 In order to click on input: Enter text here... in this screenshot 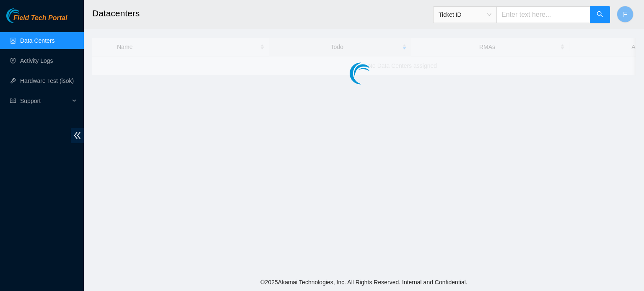, I will do `click(543, 15)`.